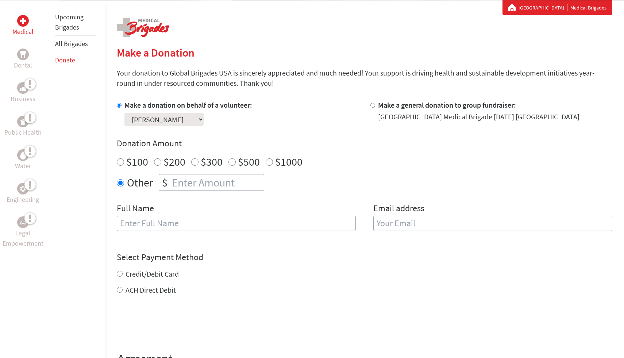 The image size is (624, 358). Describe the element at coordinates (23, 222) in the screenshot. I see `div: Legal Empowerment` at that location.